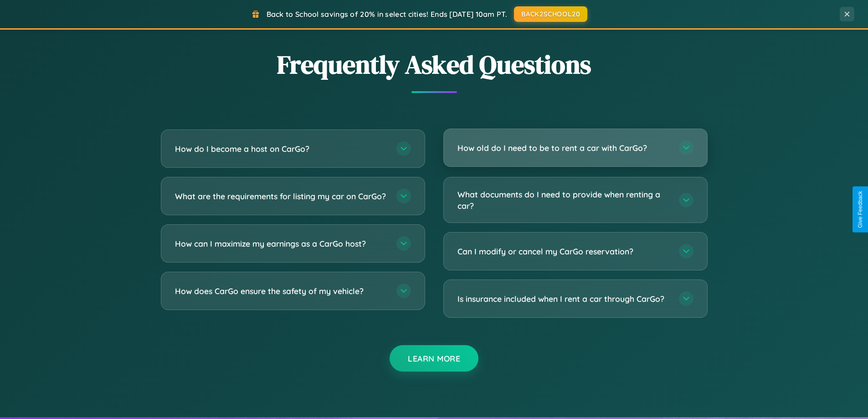 The height and width of the screenshot is (419, 868). Describe the element at coordinates (281, 291) in the screenshot. I see `h3: How does CarGo ensure the safety of my vehicle?` at that location.